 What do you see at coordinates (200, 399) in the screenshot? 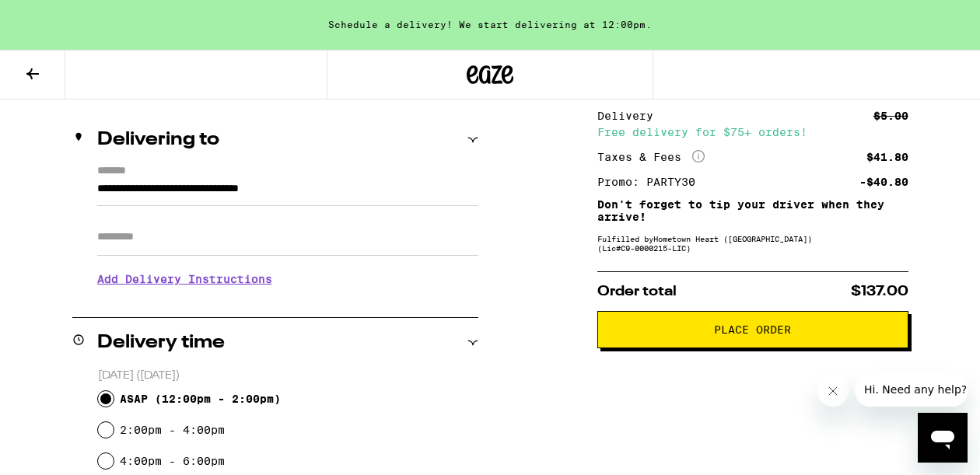
I see `span: ASAP ( 12:00pm - 2:00pm )` at bounding box center [200, 399].